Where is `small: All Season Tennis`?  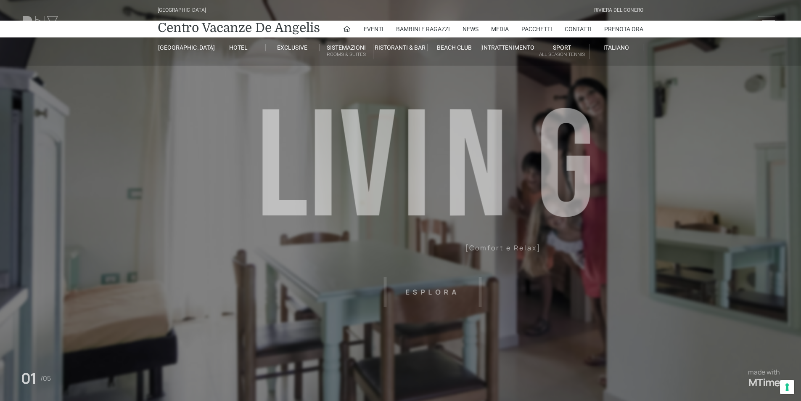
small: All Season Tennis is located at coordinates (562, 54).